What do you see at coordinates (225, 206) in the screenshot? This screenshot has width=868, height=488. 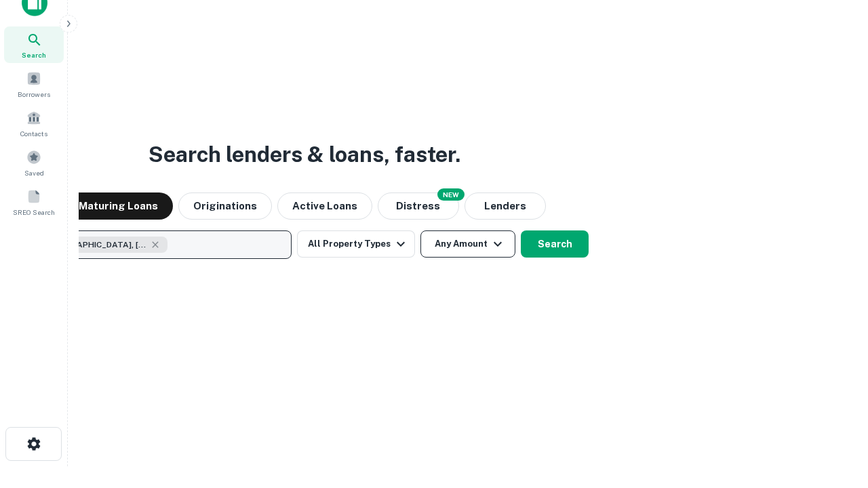 I see `button: Originations` at bounding box center [225, 206].